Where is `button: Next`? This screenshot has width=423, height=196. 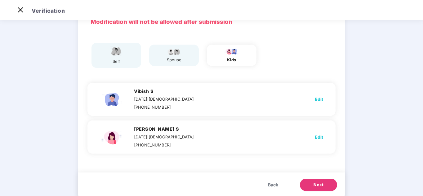 button: Next is located at coordinates (319, 185).